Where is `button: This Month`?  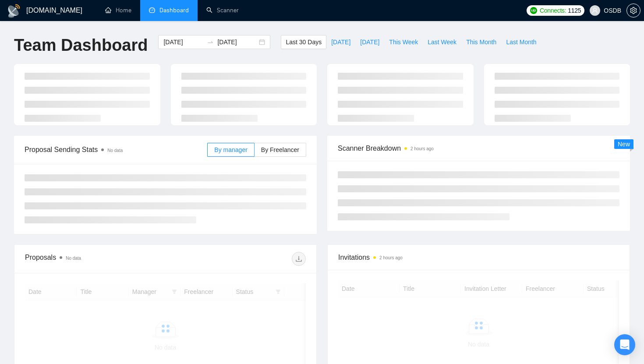
button: This Month is located at coordinates (481, 42).